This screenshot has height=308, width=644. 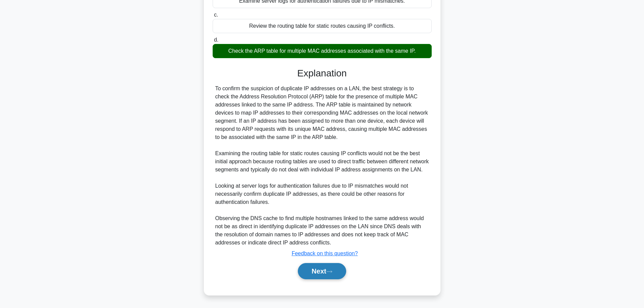 I want to click on button: Next, so click(x=322, y=271).